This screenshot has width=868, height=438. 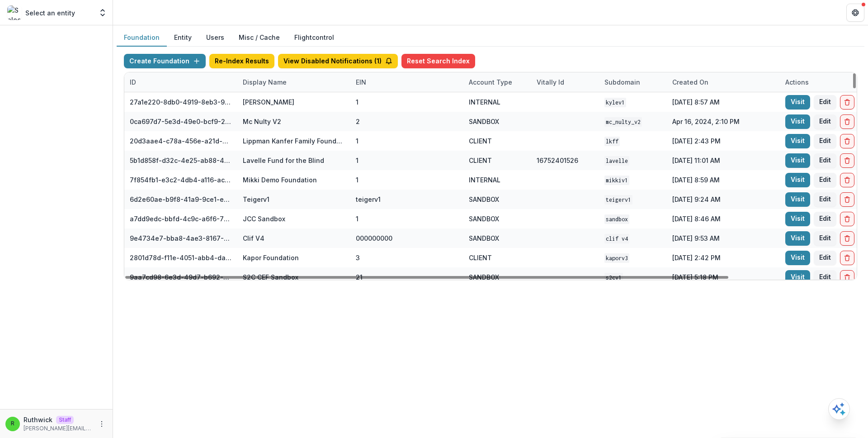 What do you see at coordinates (181, 141) in the screenshot?
I see `div: 20d3aae4-c78a-456e-a21d-91c97a6a725f` at bounding box center [181, 141].